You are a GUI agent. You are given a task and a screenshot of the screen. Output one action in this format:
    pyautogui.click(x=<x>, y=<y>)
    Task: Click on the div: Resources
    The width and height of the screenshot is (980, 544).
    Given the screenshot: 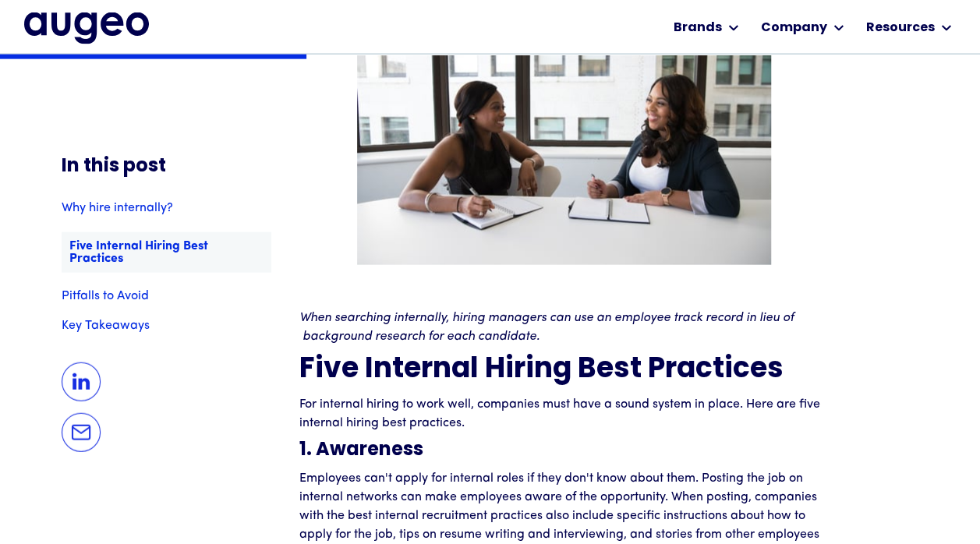 What is the action you would take?
    pyautogui.click(x=900, y=28)
    